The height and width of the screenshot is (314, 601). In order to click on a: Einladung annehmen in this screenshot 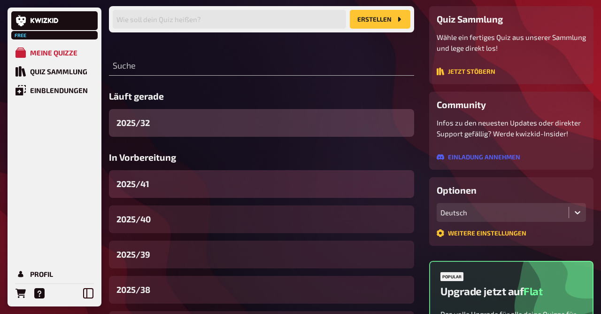, I will do `click(479, 158)`.